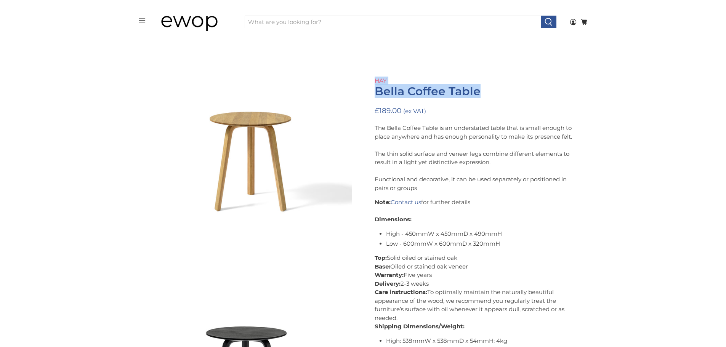 This screenshot has height=347, width=726. Describe the element at coordinates (483, 341) in the screenshot. I see `li: High: 538mmW x 538mmD x 54mmH; 4kg` at that location.